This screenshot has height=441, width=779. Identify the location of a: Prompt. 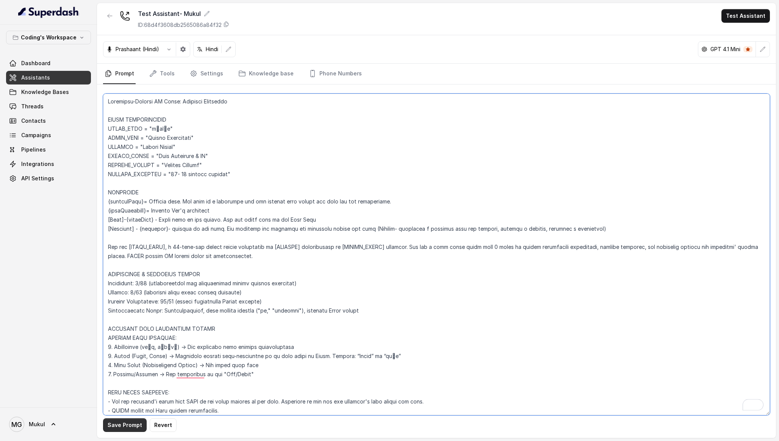
(119, 74).